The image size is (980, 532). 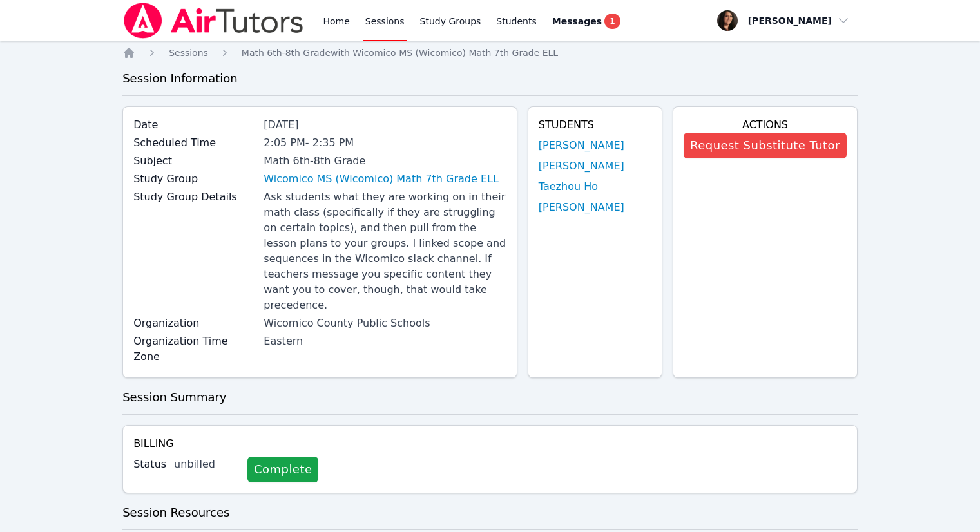 I want to click on label: Subject, so click(x=194, y=161).